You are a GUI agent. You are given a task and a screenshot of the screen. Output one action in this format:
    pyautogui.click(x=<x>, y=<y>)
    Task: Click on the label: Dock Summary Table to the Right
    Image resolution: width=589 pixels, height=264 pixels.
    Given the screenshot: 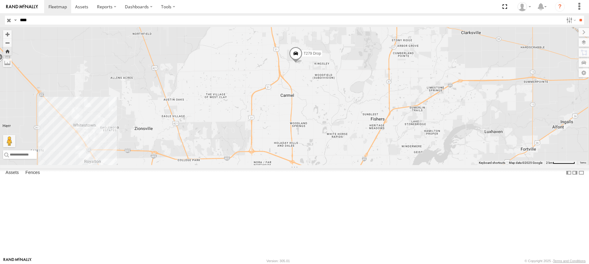 What is the action you would take?
    pyautogui.click(x=575, y=173)
    